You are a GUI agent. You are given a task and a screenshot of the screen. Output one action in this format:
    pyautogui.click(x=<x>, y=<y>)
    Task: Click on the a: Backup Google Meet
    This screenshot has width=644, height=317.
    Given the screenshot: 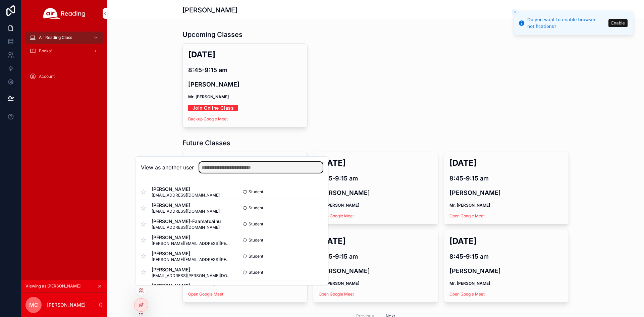 What is the action you would take?
    pyautogui.click(x=208, y=119)
    